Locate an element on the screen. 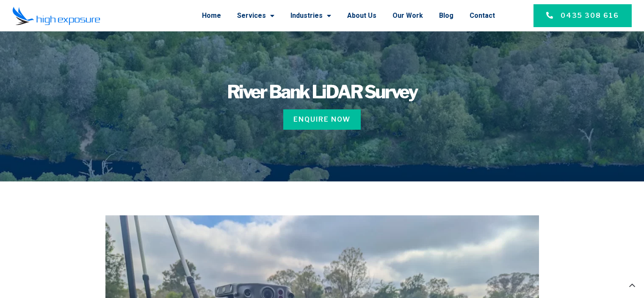 This screenshot has height=298, width=644. a: Enquire Now is located at coordinates (322, 119).